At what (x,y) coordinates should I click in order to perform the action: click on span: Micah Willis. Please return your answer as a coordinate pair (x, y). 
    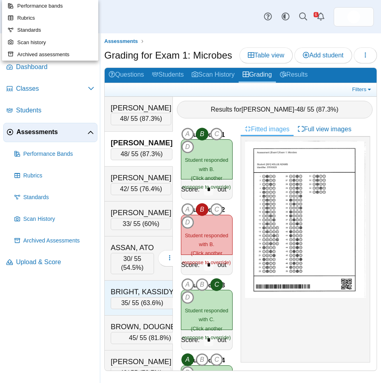
    Looking at the image, I should click on (354, 17).